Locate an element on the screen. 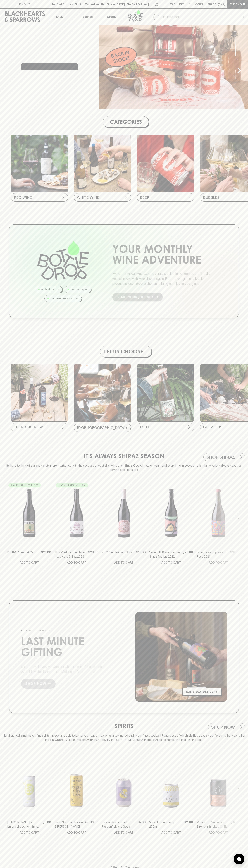  a: Pals Vodka Peach & Passionfruit and Soda is located at coordinates (119, 824).